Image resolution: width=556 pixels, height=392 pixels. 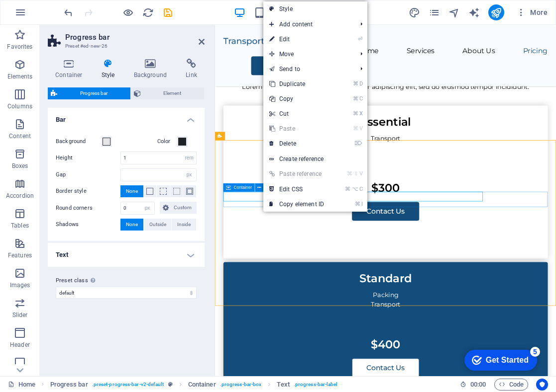 What do you see at coordinates (474, 12) in the screenshot?
I see `i: AI Writer` at bounding box center [474, 12].